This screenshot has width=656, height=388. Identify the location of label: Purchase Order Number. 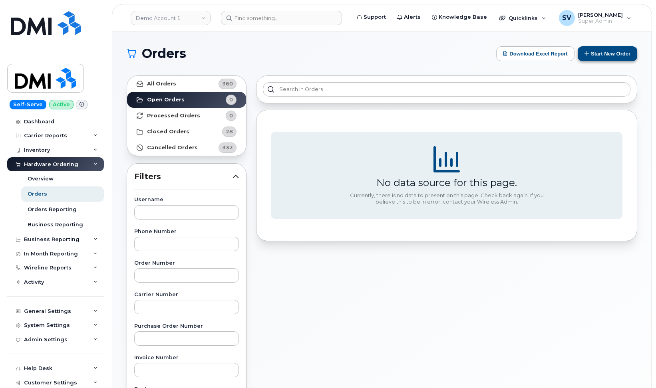
(187, 326).